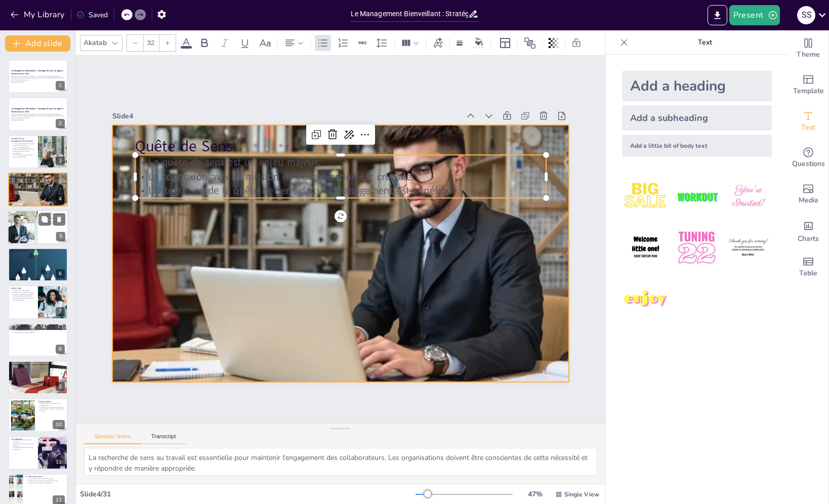 This screenshot has height=504, width=829. Describe the element at coordinates (697, 196) in the screenshot. I see `img: 2.jpeg` at that location.